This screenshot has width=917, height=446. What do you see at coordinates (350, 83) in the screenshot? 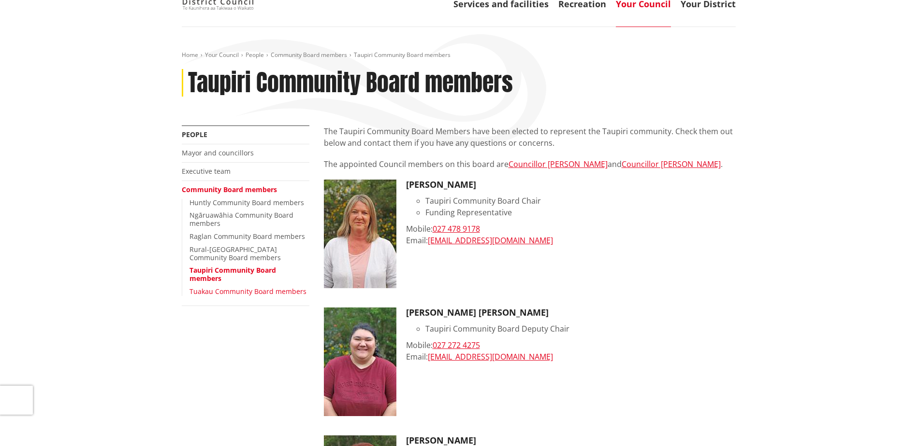
I see `h1: Taupiri Community Board members` at bounding box center [350, 83].